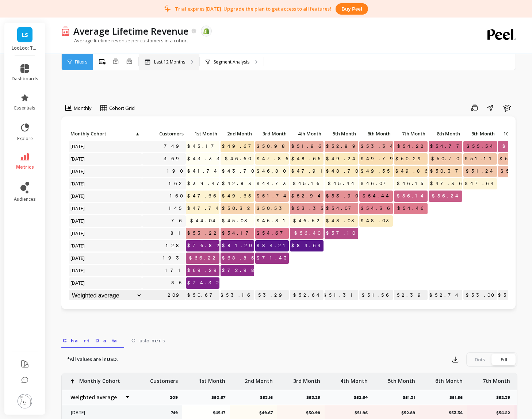 The width and height of the screenshot is (532, 419). I want to click on p: $50.98, so click(301, 413).